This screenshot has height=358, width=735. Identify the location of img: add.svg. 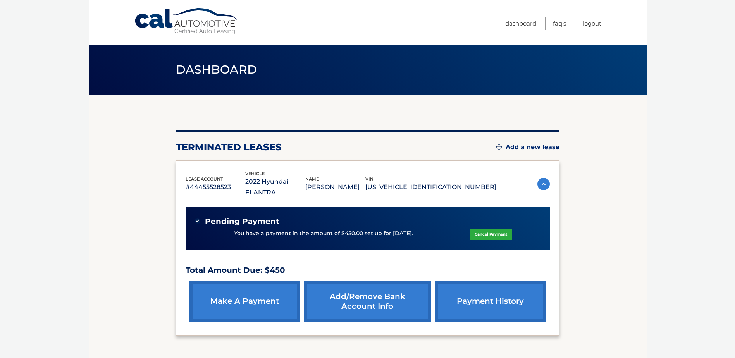
(499, 147).